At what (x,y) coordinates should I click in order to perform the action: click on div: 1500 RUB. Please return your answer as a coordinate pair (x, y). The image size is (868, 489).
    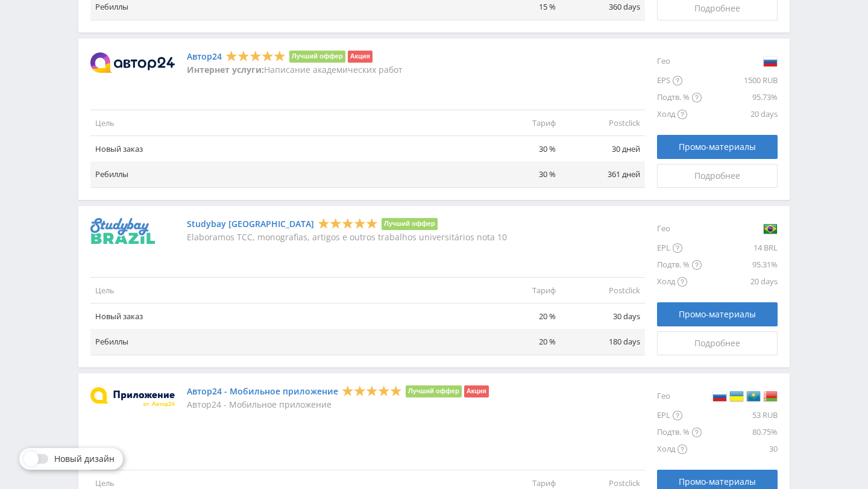
    Looking at the image, I should click on (739, 81).